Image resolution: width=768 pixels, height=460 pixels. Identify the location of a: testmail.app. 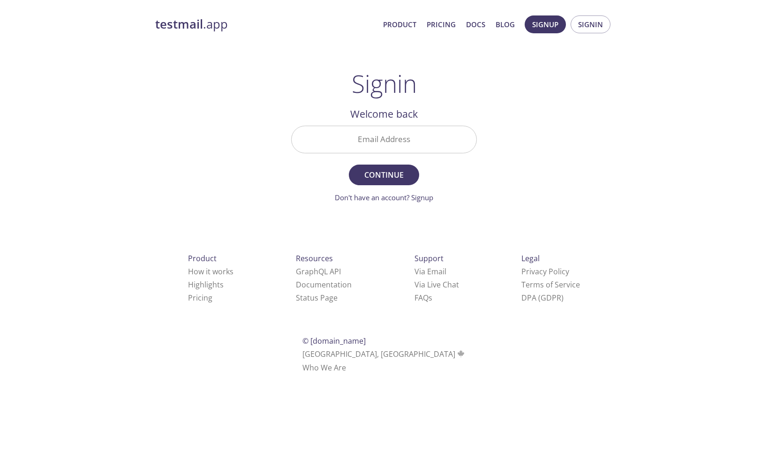
(265, 24).